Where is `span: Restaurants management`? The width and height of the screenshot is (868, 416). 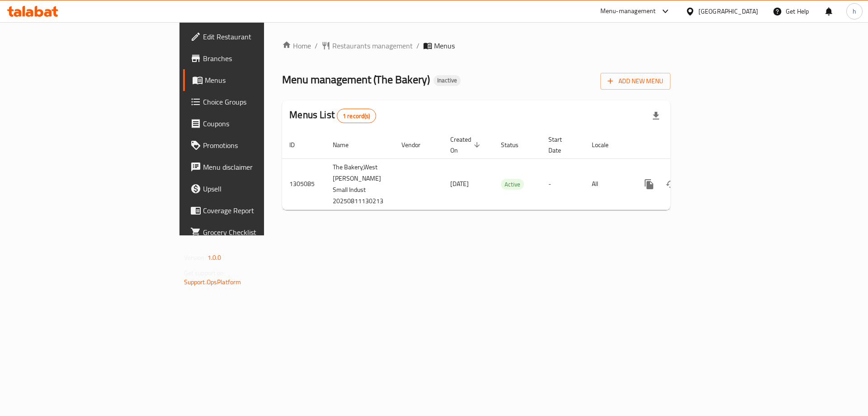
span: Restaurants management is located at coordinates (373, 46).